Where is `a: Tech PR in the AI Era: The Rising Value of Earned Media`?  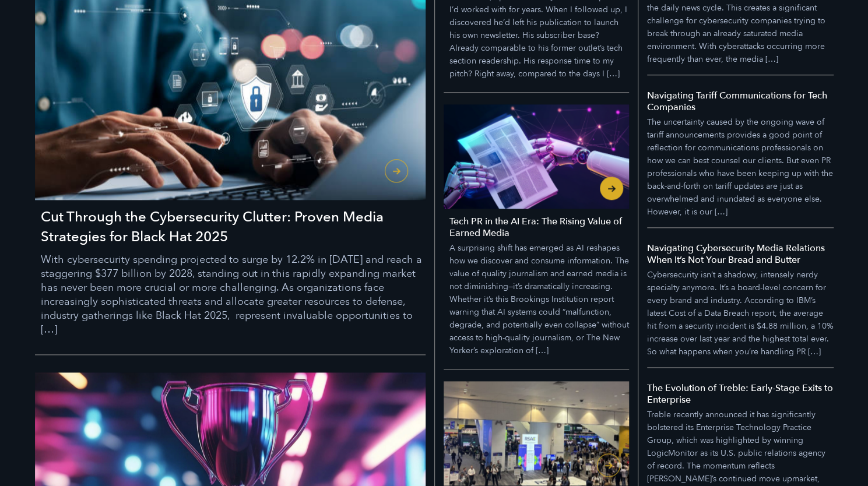 a: Tech PR in the AI Era: The Rising Value of Earned Media is located at coordinates (536, 231).